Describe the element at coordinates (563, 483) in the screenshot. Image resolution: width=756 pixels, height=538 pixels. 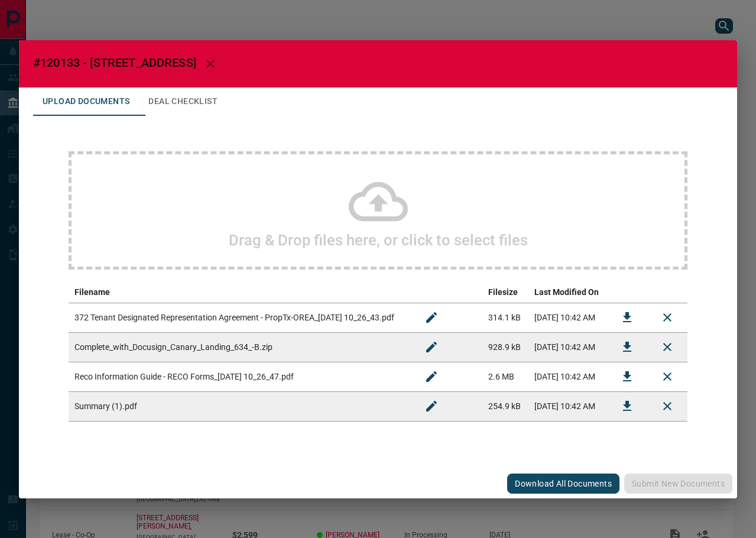
I see `button: Download All Documents` at that location.